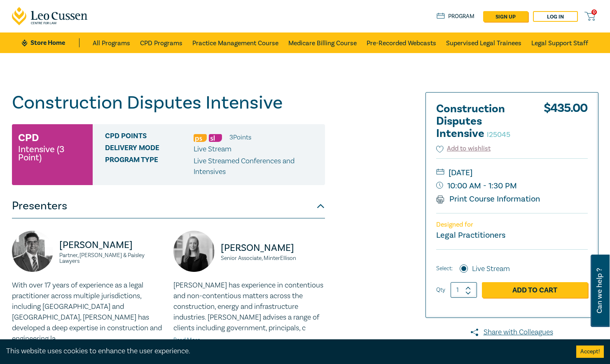  Describe the element at coordinates (33, 251) in the screenshot. I see `img: https://s3.ap-southeast-2.amazonaws.com/leo-cussen-store-production-content/Contacts/Kerry%20Ioul...` at that location.